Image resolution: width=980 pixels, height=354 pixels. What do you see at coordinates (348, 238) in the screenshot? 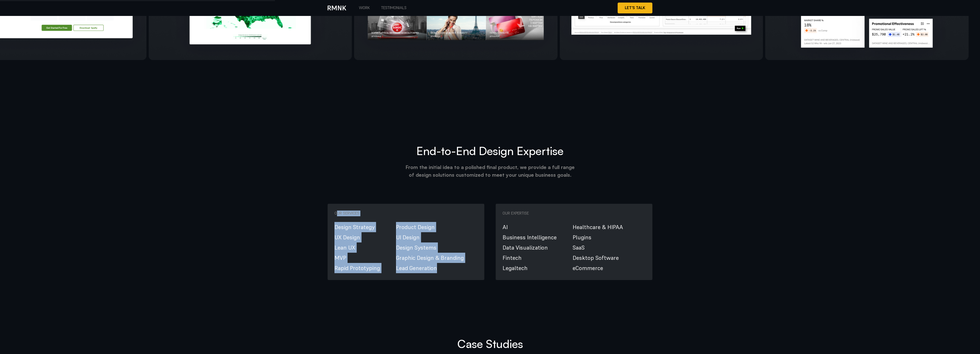
I see `span: UX Design` at bounding box center [348, 238].